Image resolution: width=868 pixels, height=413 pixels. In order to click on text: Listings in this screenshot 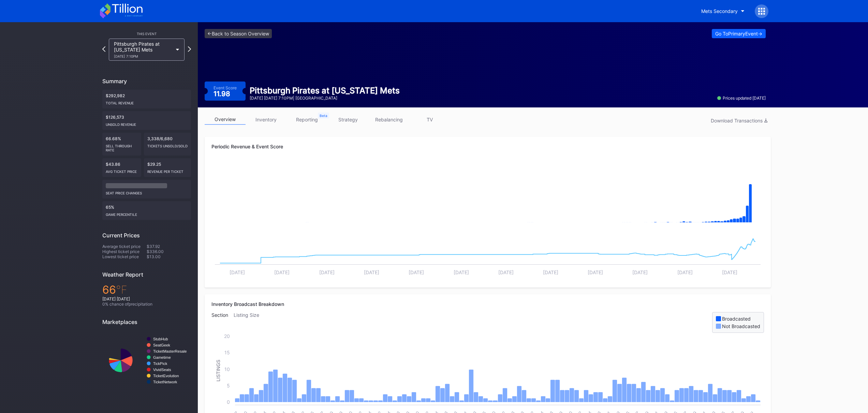, I will do `click(218, 371)`.